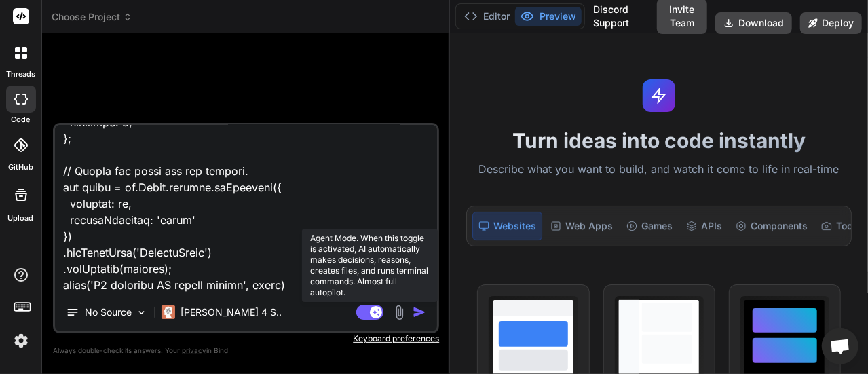 The width and height of the screenshot is (868, 374). I want to click on p: Keyboard preferences, so click(246, 339).